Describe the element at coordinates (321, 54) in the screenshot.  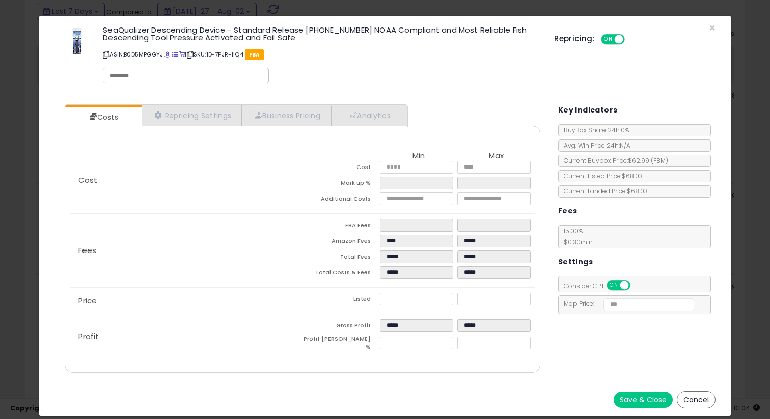
I see `p: ASIN: B0D5MPGGYJ | SKU: 1D-7PJR-1IQ4` at that location.